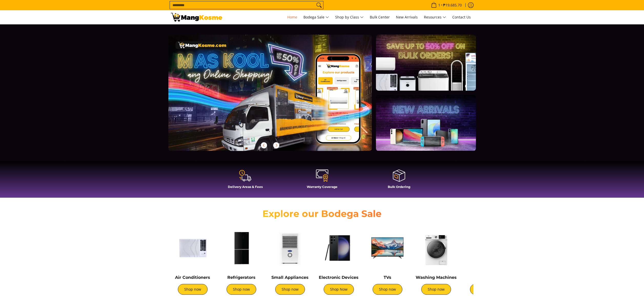 This screenshot has height=305, width=644. Describe the element at coordinates (407, 17) in the screenshot. I see `a: New Arrivals` at that location.